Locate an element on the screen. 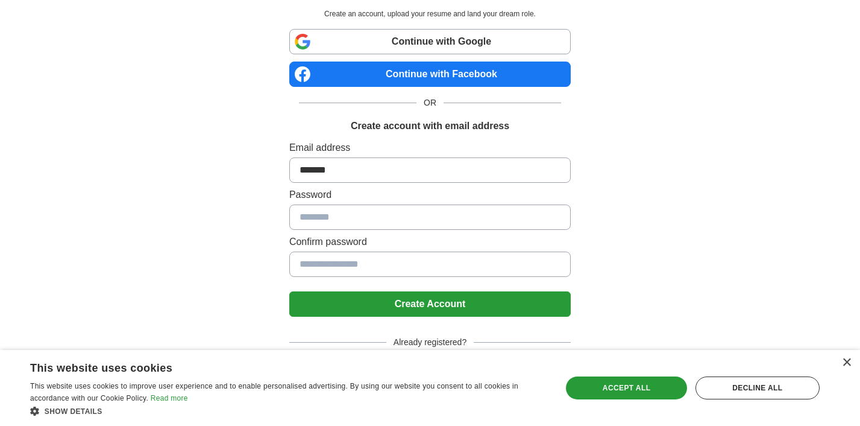 The width and height of the screenshot is (860, 426). div: Close is located at coordinates (847, 362).